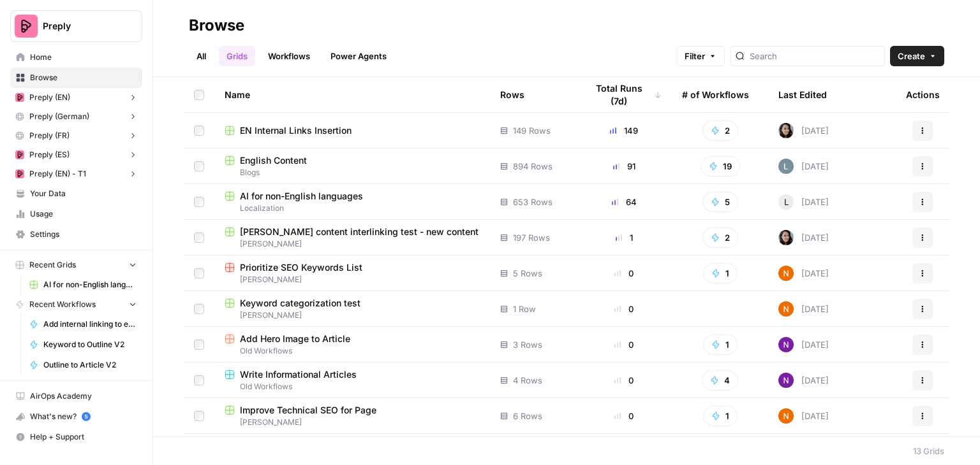 This screenshot has width=980, height=465. Describe the element at coordinates (298, 375) in the screenshot. I see `span: Write Informational Articles` at that location.